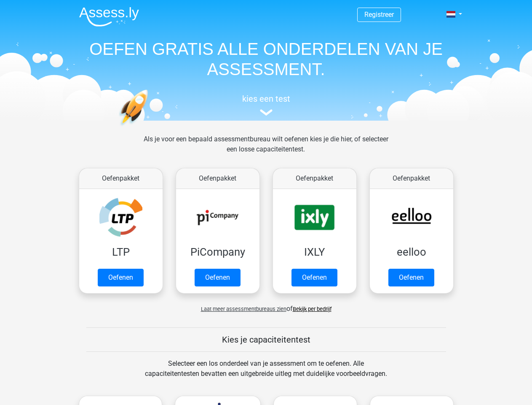 The height and width of the screenshot is (405, 532). I want to click on a: Bekijk per bedrijf, so click(312, 309).